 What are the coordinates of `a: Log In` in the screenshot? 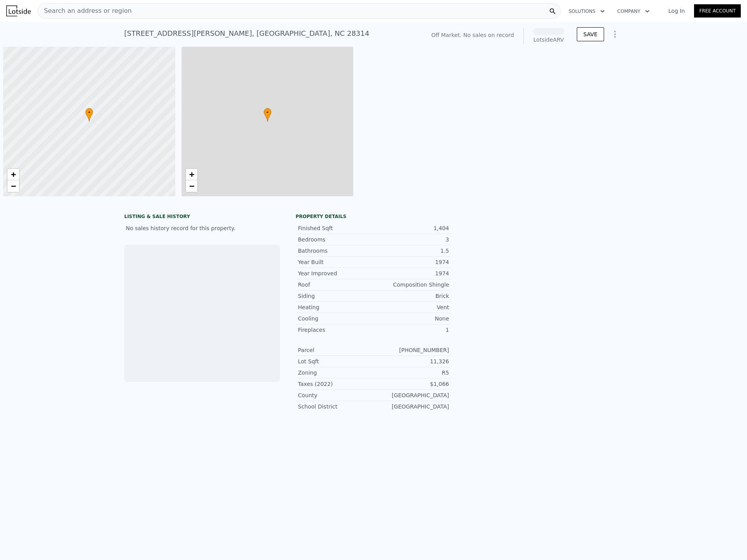 It's located at (677, 11).